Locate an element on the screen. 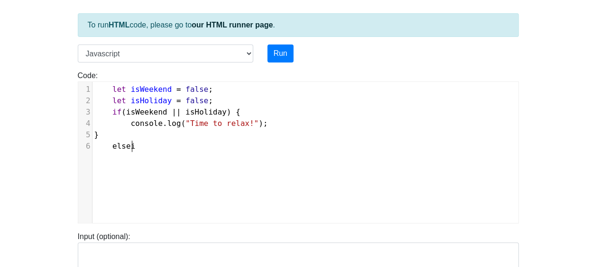  span: log is located at coordinates (174, 123).